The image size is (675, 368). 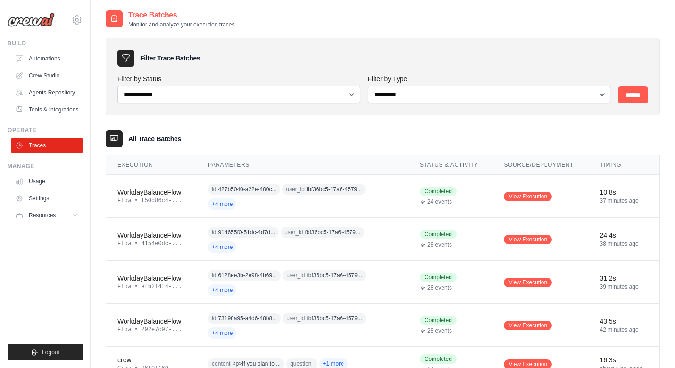 I want to click on span: 6128ee3b-2e98-4b69..., so click(x=247, y=275).